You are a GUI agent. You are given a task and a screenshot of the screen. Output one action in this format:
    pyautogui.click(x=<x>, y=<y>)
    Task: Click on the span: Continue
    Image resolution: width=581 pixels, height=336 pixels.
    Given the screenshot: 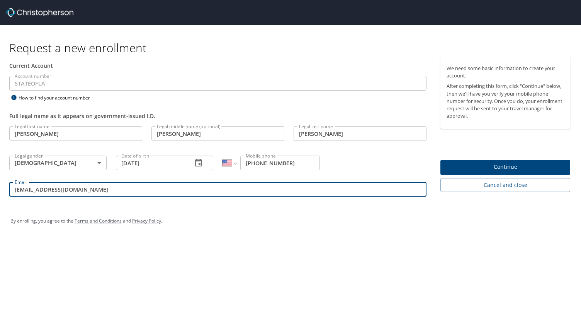 What is the action you would take?
    pyautogui.click(x=506, y=167)
    